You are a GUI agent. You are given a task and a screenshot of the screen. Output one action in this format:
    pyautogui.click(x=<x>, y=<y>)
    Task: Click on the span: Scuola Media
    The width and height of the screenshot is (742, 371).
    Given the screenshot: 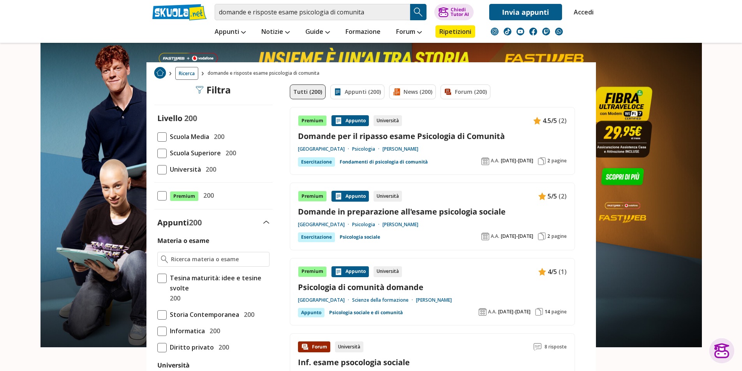 What is the action you would take?
    pyautogui.click(x=188, y=137)
    